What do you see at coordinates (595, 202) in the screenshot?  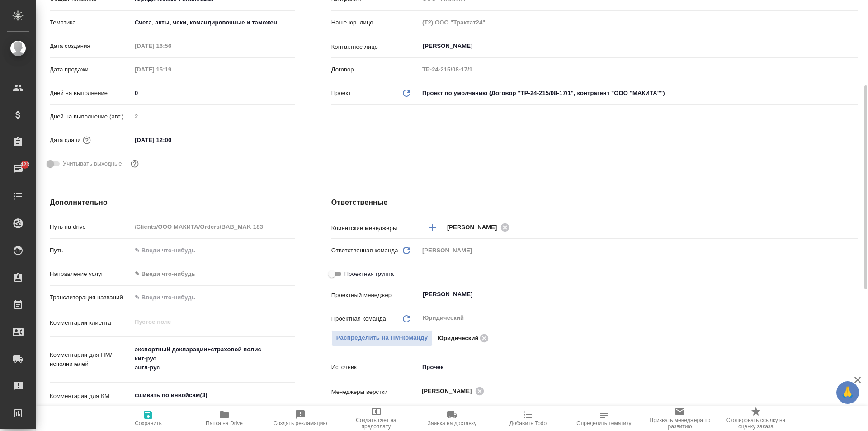 I see `h4: Ответственные` at bounding box center [595, 202].